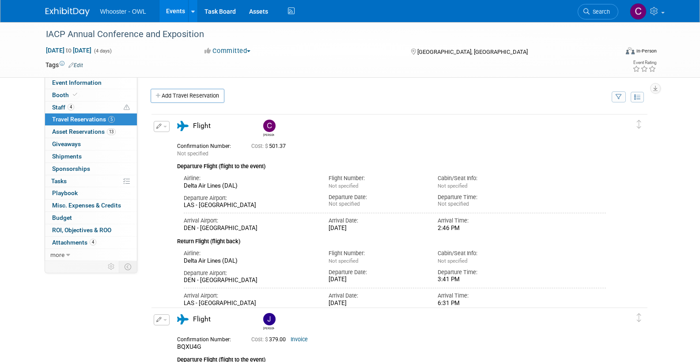 Image resolution: width=700 pixels, height=362 pixels. I want to click on span: Staff, so click(63, 107).